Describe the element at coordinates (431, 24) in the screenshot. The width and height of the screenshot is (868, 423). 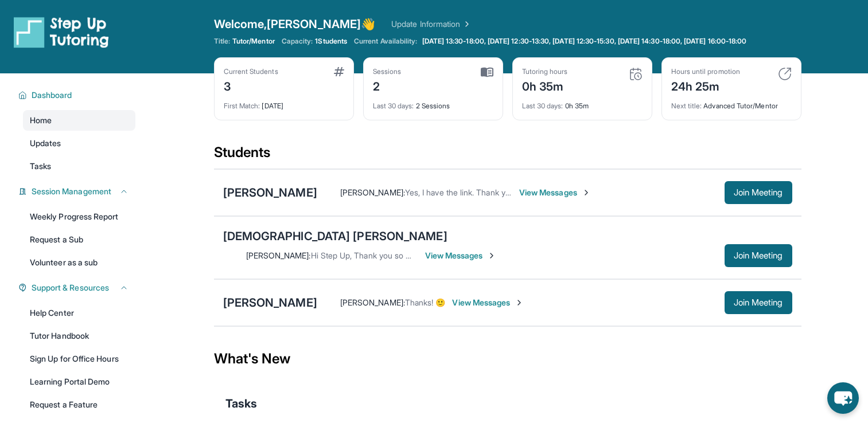
I see `a: Update Information` at that location.